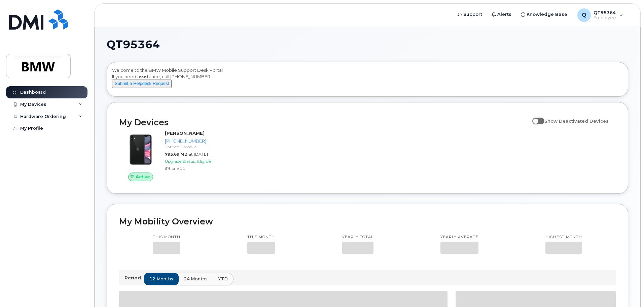  I want to click on h2: My Mobility Overview, so click(368, 221).